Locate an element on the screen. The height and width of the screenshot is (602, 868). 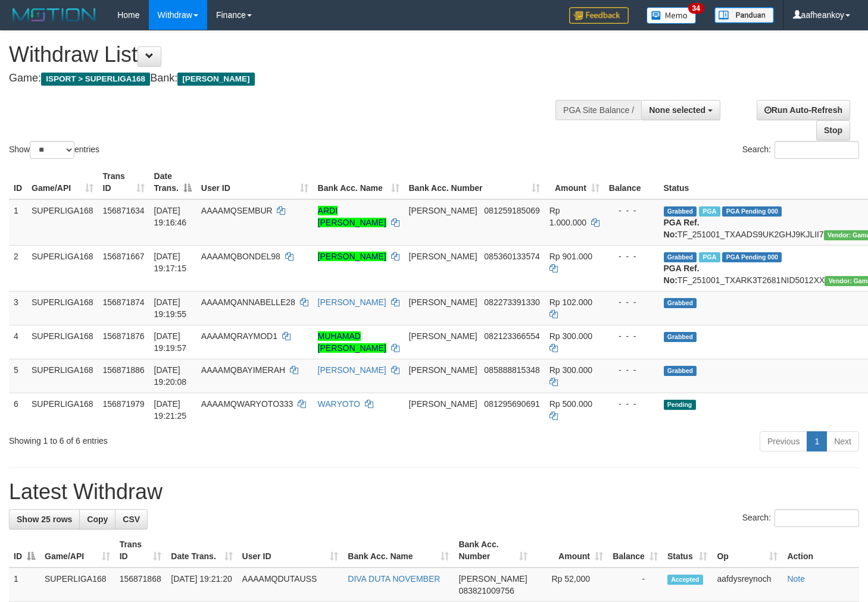
a: WARYOTO is located at coordinates (338, 404).